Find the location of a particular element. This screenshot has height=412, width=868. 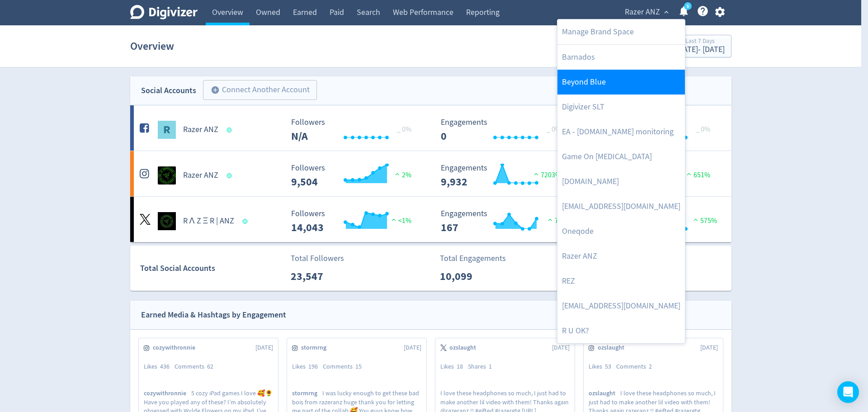

a: REZ is located at coordinates (622, 281).